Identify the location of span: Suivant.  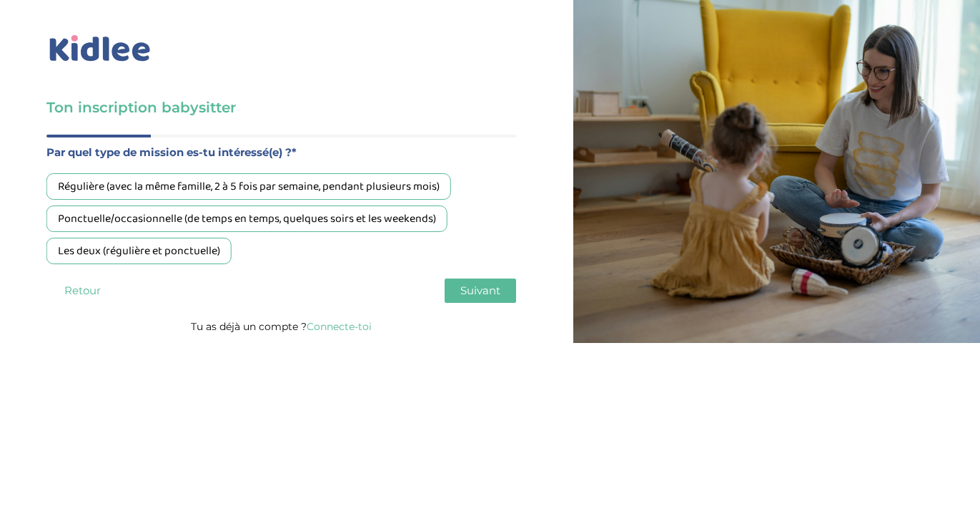
(481, 290).